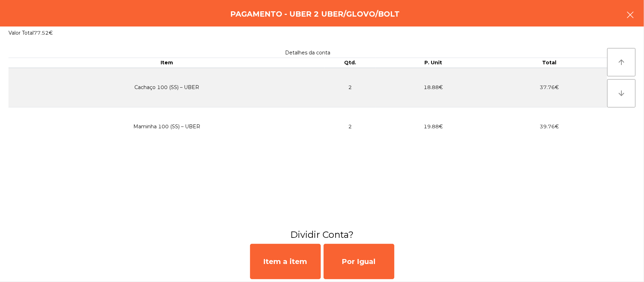 The image size is (644, 282). What do you see at coordinates (286, 262) in the screenshot?
I see `div: Item a item` at bounding box center [286, 262].